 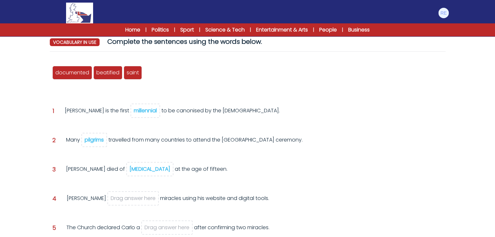 I want to click on span: 4, so click(x=54, y=199).